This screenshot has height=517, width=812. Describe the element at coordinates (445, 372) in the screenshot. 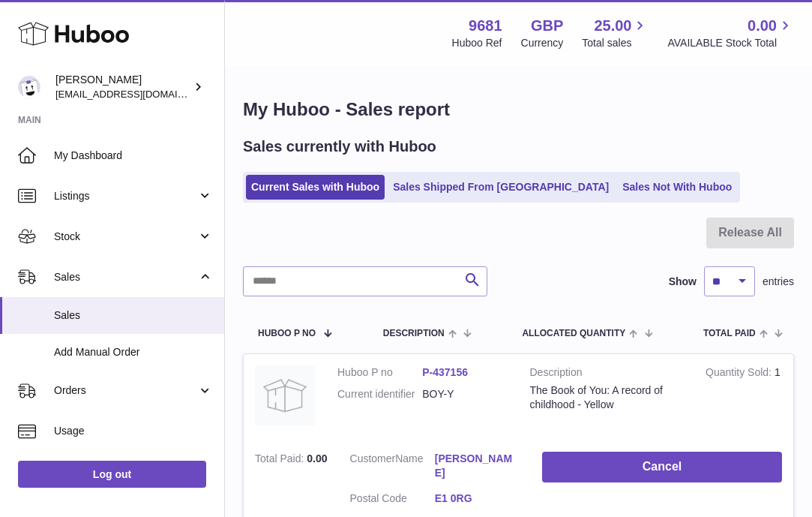

I see `a: P-437156` at that location.